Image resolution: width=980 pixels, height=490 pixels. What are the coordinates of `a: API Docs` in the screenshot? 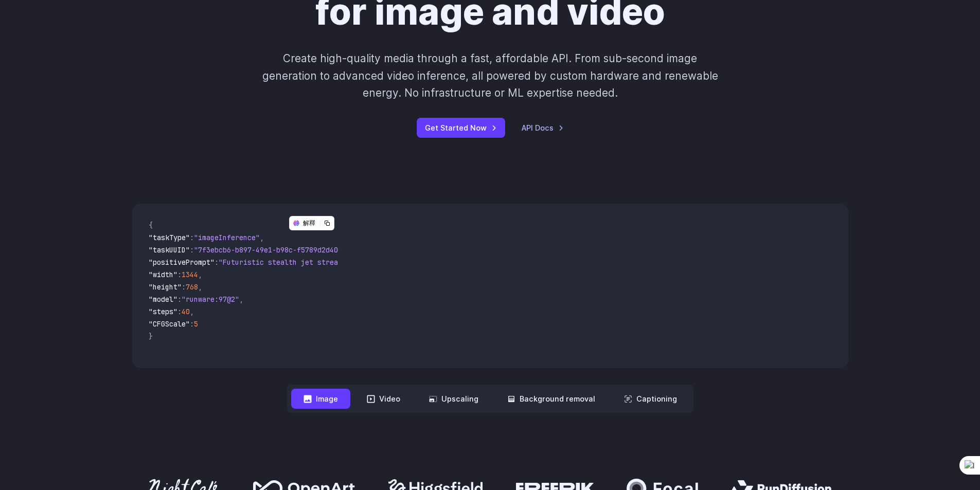 It's located at (543, 127).